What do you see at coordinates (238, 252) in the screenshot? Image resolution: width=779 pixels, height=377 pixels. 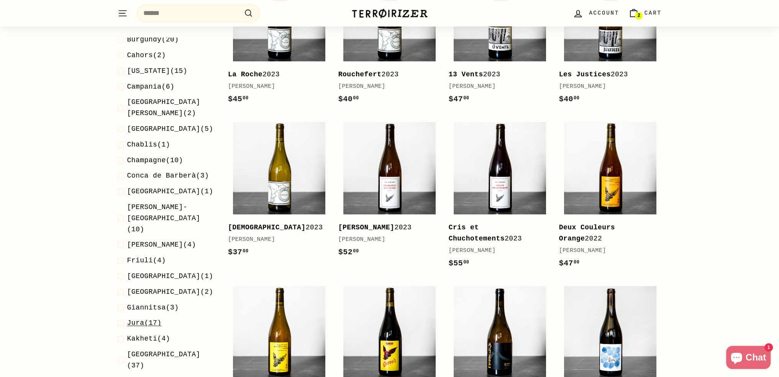 I see `span: $37` at bounding box center [238, 252].